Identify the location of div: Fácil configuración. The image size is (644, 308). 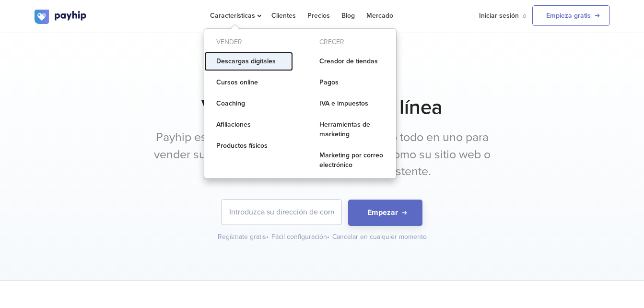
(301, 237).